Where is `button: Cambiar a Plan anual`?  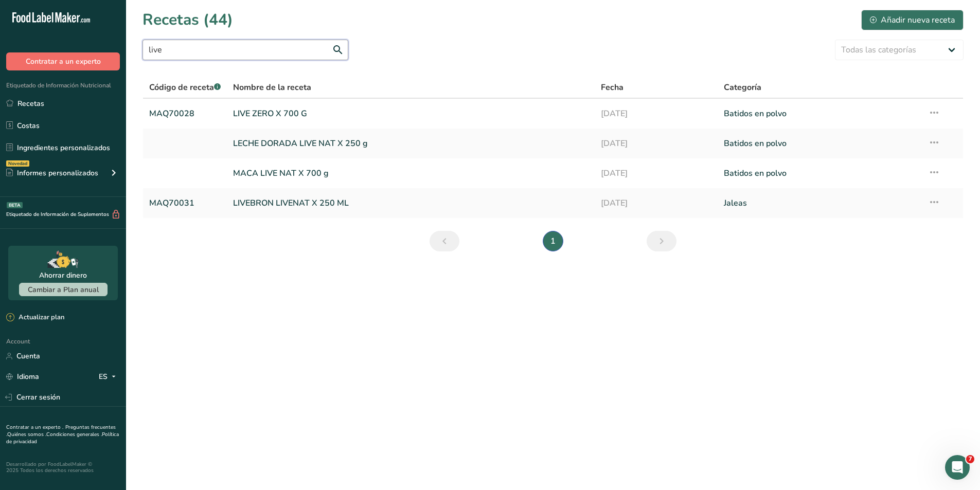
button: Cambiar a Plan anual is located at coordinates (63, 289).